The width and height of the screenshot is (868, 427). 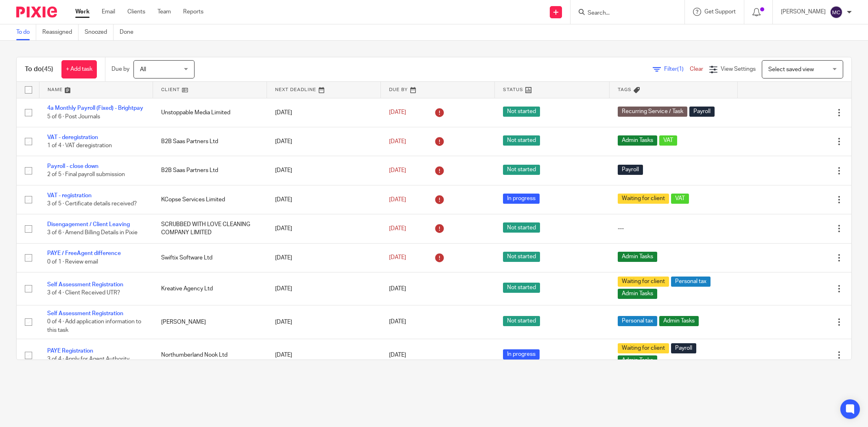 I want to click on td: Northumberland Nook Ltd, so click(x=210, y=355).